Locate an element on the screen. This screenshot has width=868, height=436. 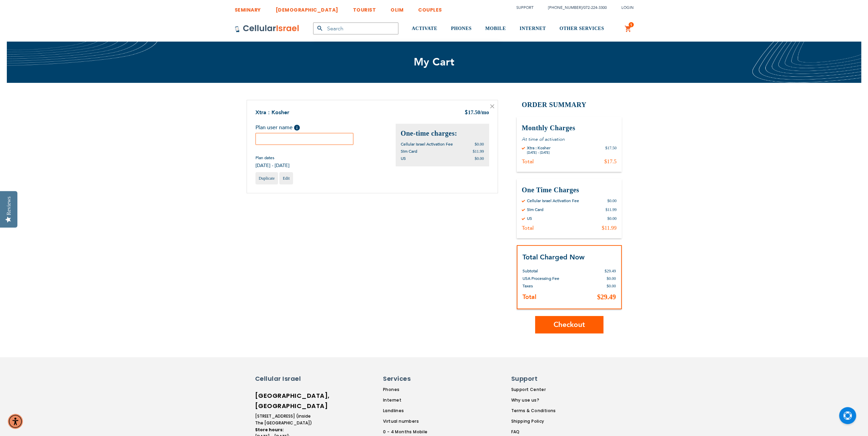
span: Cellular Israel Activation Fee is located at coordinates (427, 144).